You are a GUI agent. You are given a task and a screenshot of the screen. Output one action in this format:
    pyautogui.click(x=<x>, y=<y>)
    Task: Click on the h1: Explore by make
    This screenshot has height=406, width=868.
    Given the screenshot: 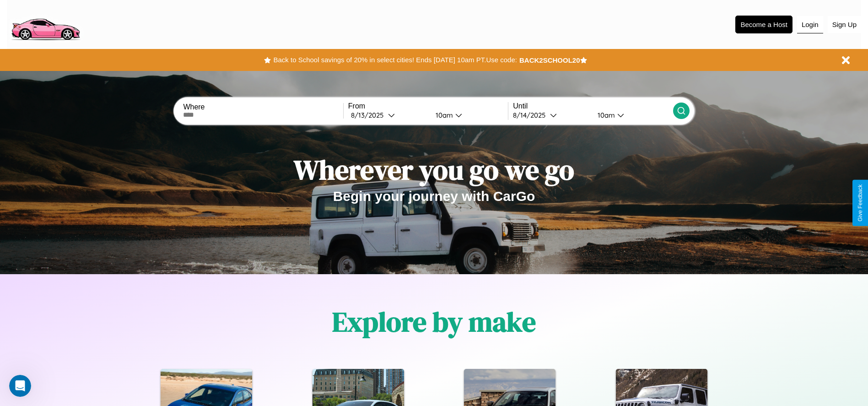 What is the action you would take?
    pyautogui.click(x=434, y=322)
    